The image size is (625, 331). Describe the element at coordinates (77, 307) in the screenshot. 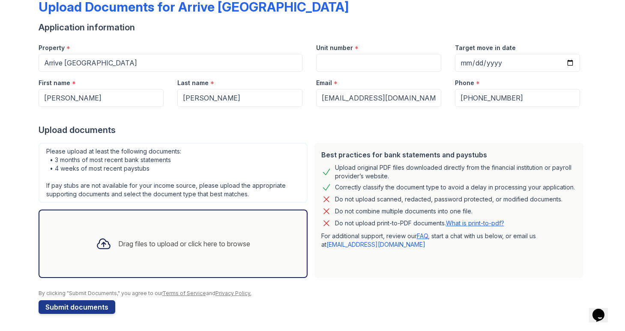

I see `button: Submit documents` at that location.